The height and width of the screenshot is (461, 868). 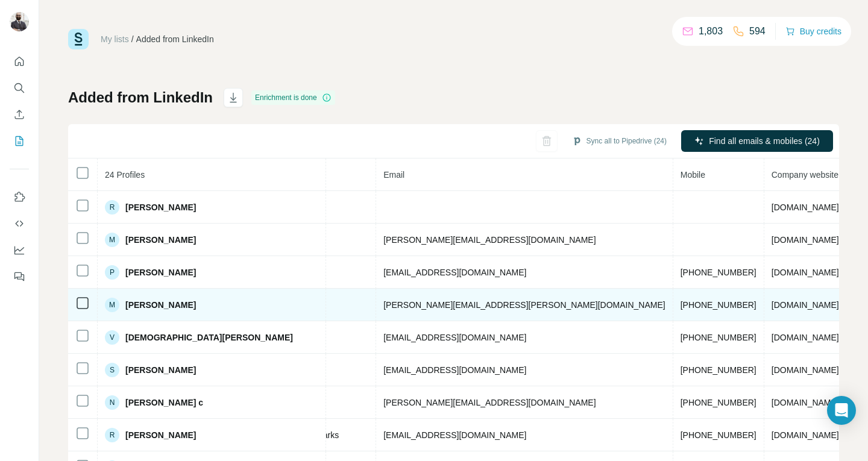 I want to click on button: Dashboard, so click(x=19, y=250).